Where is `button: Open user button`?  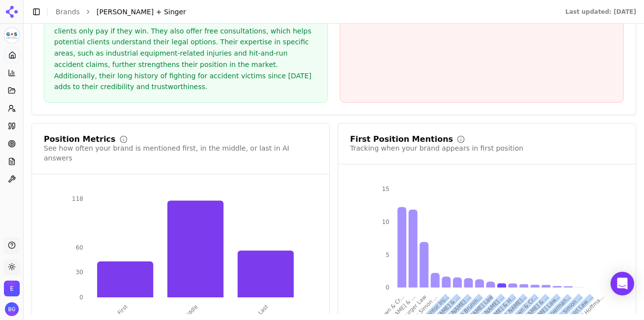 button: Open user button is located at coordinates (12, 309).